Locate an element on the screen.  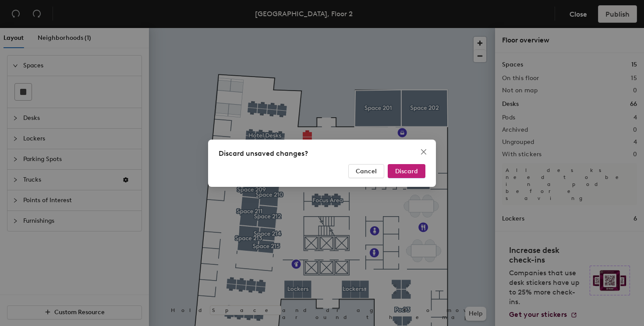
span: close is located at coordinates (423, 152).